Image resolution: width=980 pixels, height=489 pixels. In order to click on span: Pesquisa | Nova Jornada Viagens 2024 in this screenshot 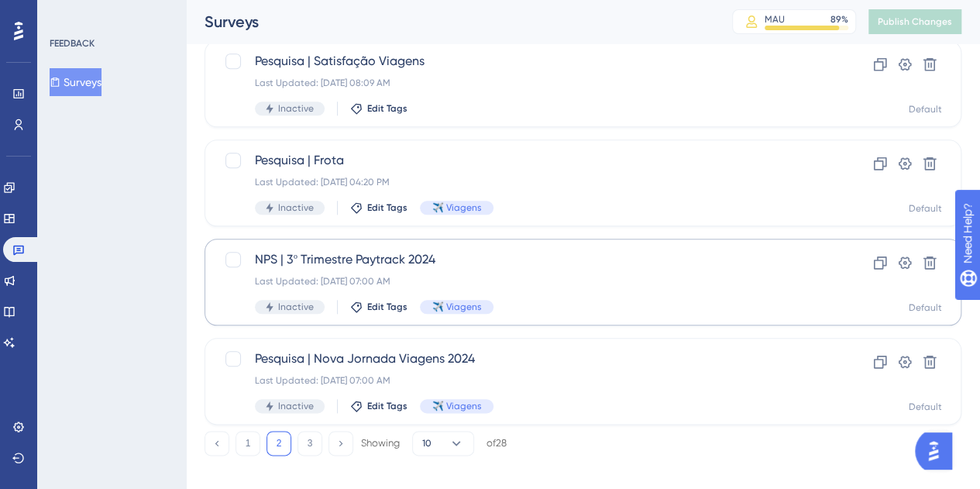, I will do `click(520, 359)`.